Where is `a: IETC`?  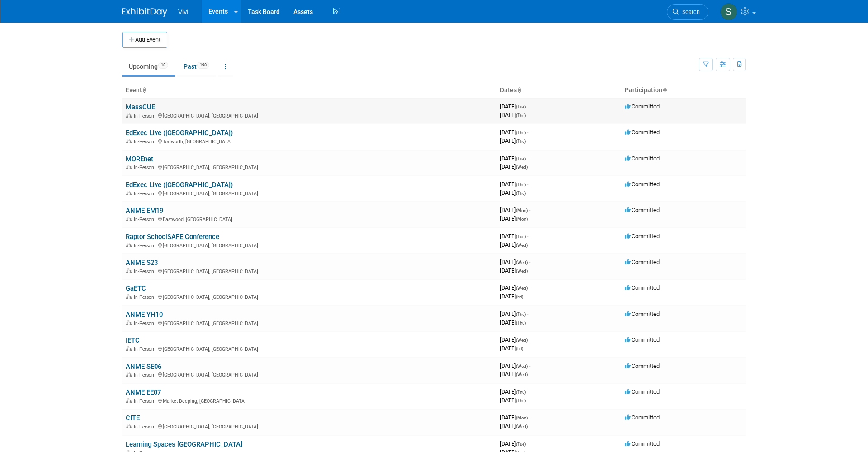 a: IETC is located at coordinates (132, 341).